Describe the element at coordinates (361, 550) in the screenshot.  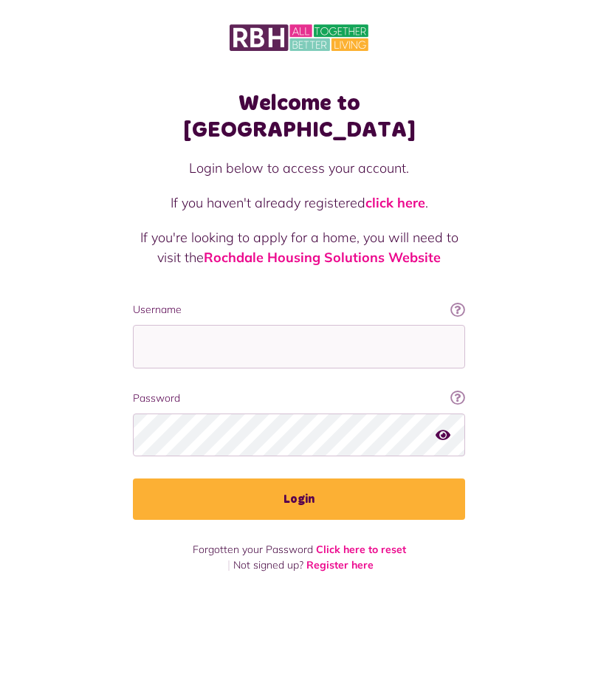
I see `a: Click here to reset` at that location.